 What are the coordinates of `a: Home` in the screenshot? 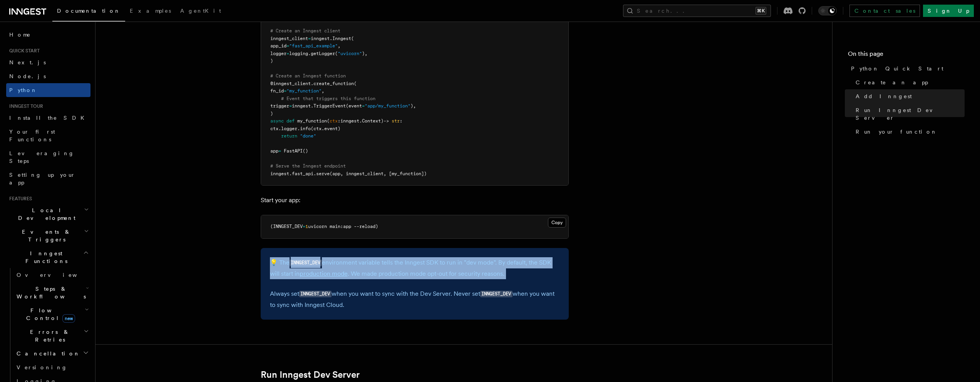 It's located at (48, 35).